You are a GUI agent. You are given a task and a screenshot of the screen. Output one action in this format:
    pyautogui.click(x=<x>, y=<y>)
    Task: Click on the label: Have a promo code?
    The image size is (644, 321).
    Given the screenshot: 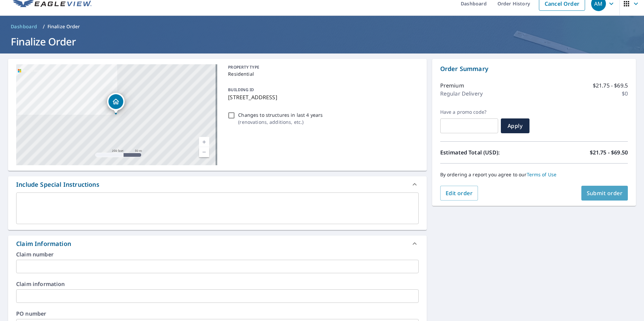 What is the action you would take?
    pyautogui.click(x=469, y=112)
    